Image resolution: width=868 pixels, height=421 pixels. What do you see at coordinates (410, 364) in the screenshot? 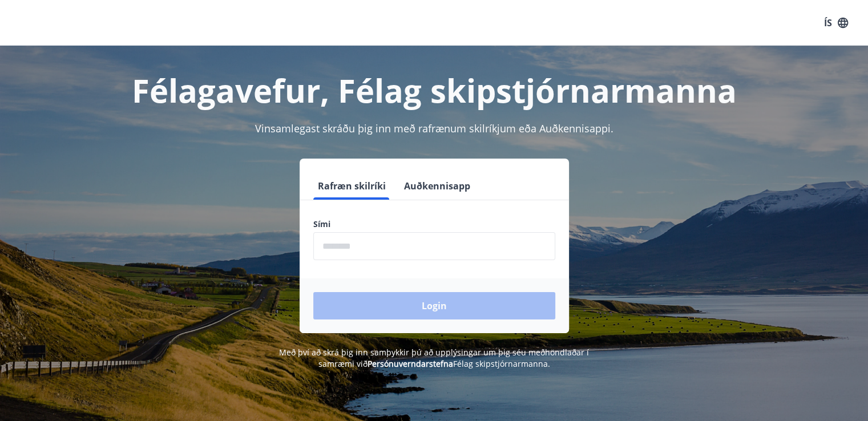
I see `a: Persónuverndarstefna` at bounding box center [410, 364].